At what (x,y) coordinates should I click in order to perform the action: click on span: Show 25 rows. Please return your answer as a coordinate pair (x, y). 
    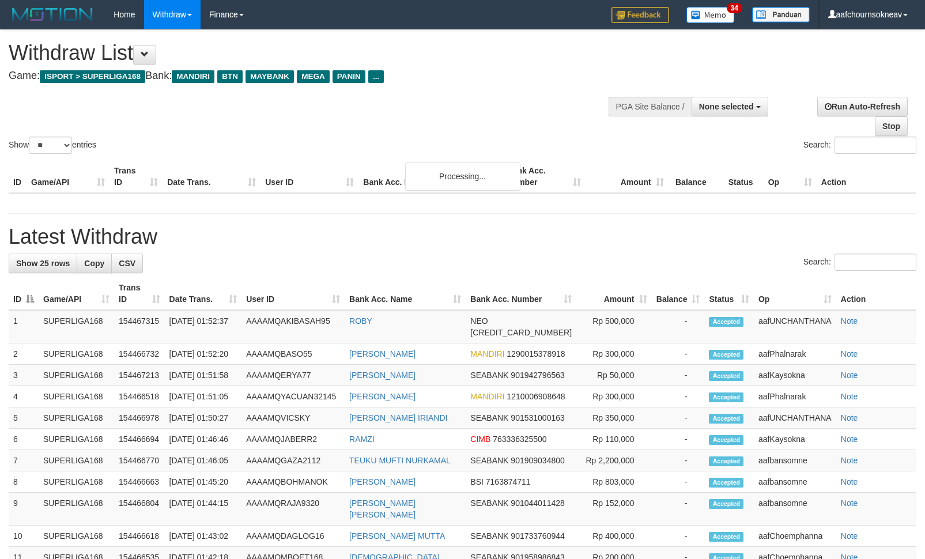
    Looking at the image, I should click on (43, 263).